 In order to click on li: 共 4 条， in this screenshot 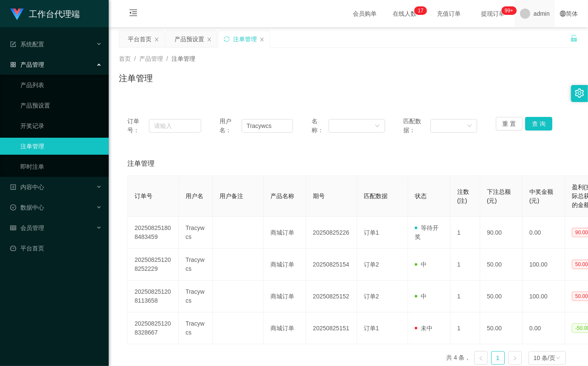, I will do `click(459, 358)`.